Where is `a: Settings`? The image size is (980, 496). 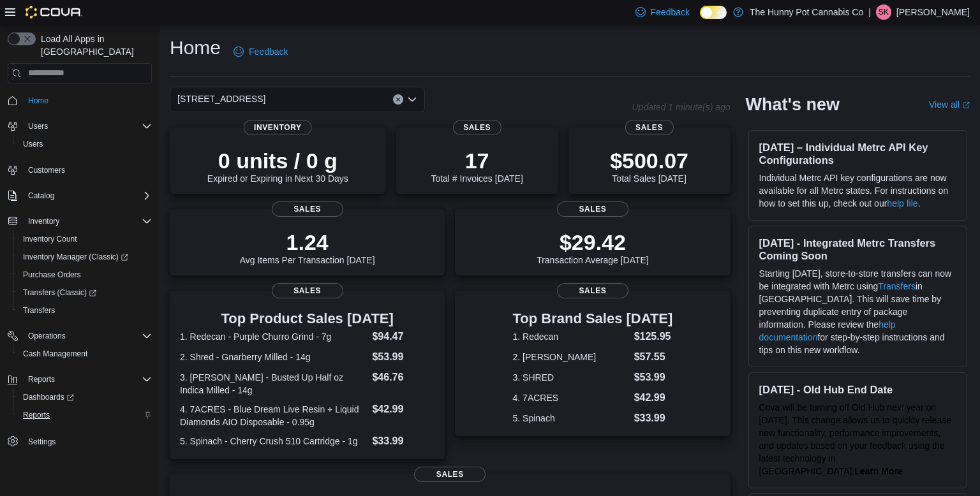
a: Settings is located at coordinates (42, 442).